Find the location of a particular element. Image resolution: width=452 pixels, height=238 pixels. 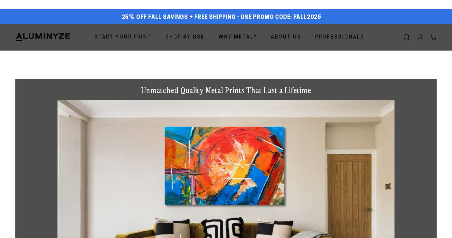

a: Shop By Use is located at coordinates (185, 37).